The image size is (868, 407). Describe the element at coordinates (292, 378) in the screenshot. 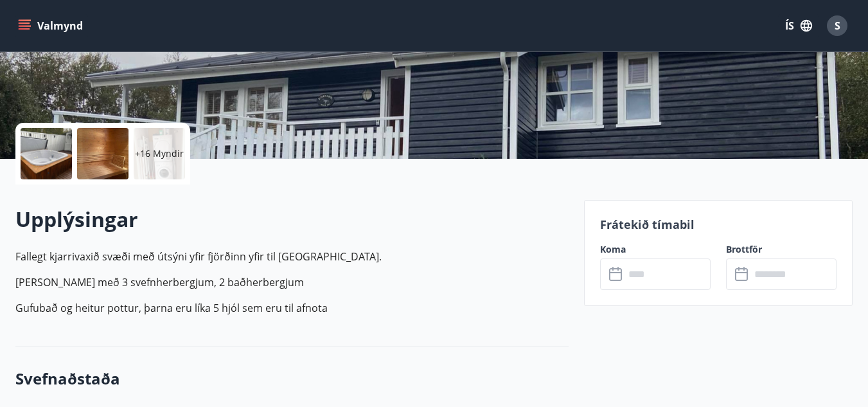

I see `h3: Svefnaðstaða` at that location.